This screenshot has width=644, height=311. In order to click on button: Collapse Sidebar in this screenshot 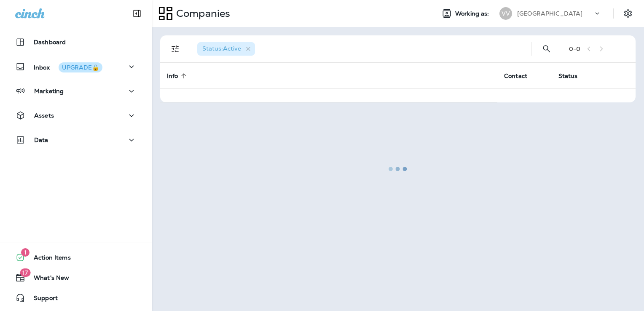, I will do `click(137, 14)`.